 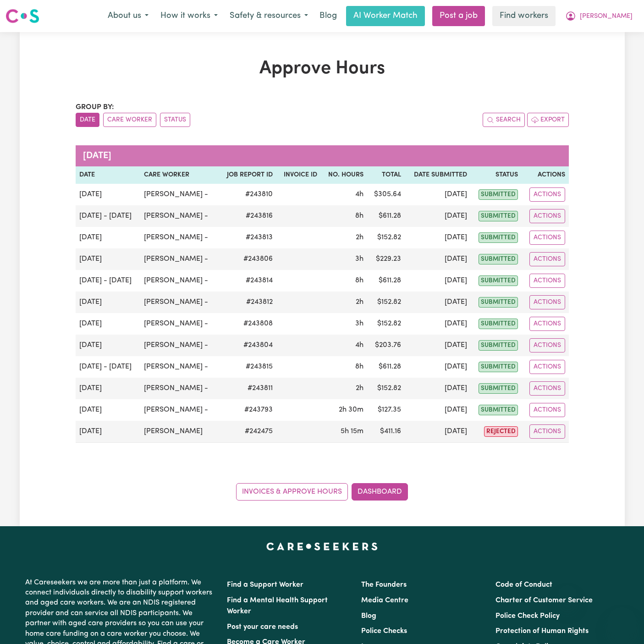 What do you see at coordinates (247, 388) in the screenshot?
I see `td: # 243811` at bounding box center [247, 388].